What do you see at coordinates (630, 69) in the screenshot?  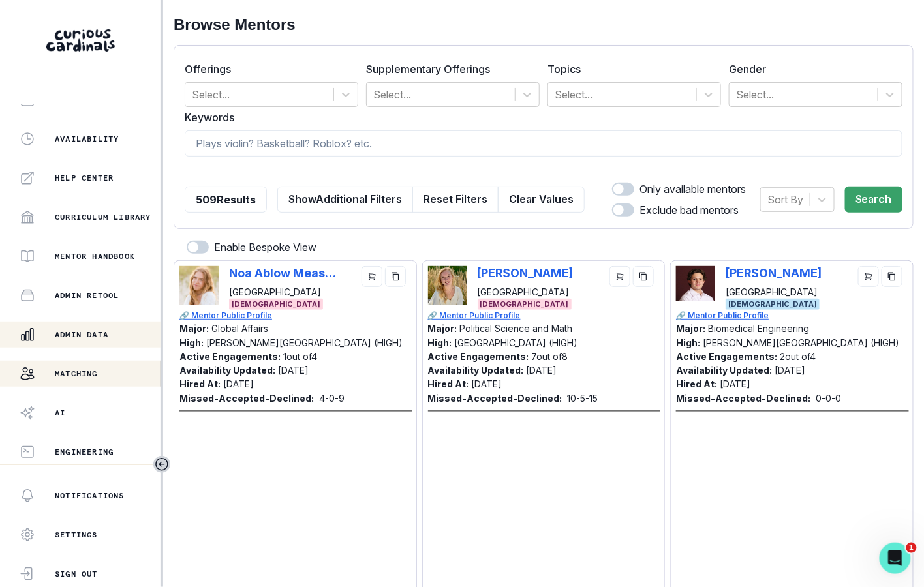 I see `label: Topics` at bounding box center [630, 69].